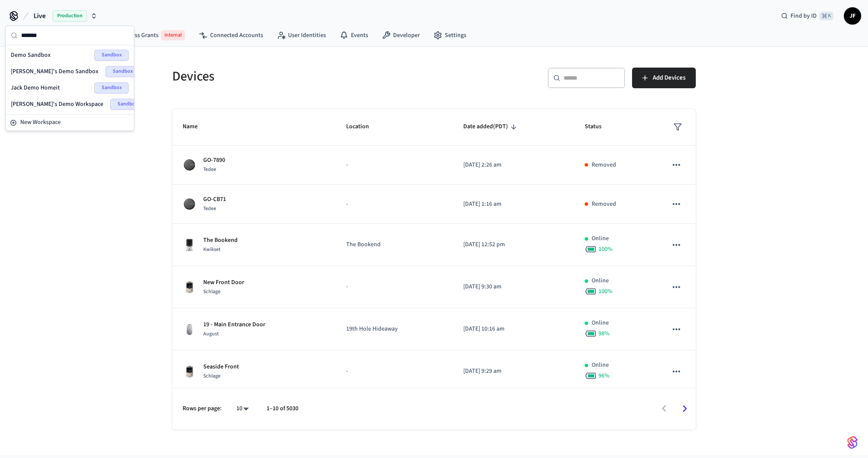  Describe the element at coordinates (148, 35) in the screenshot. I see `a: Access GrantsInternal` at that location.